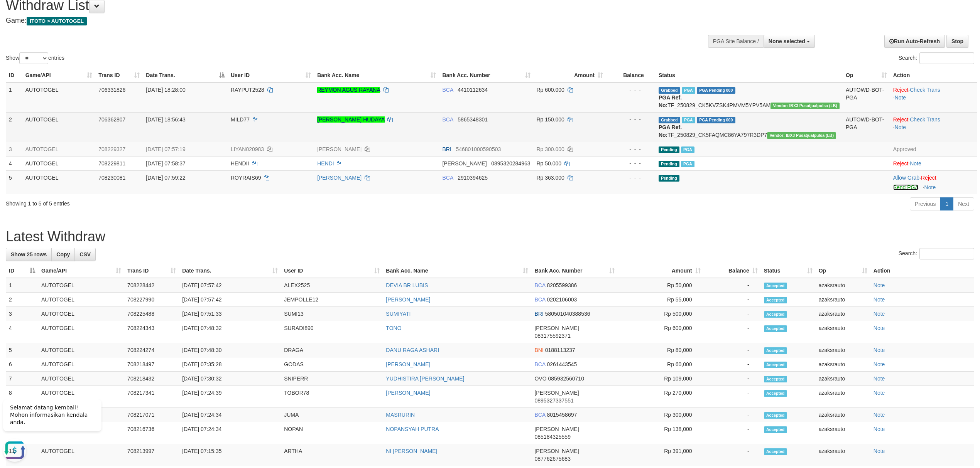 This screenshot has width=980, height=468. What do you see at coordinates (561, 286) in the screenshot?
I see `span: Copy 8205599386 to clipboard` at bounding box center [561, 286].